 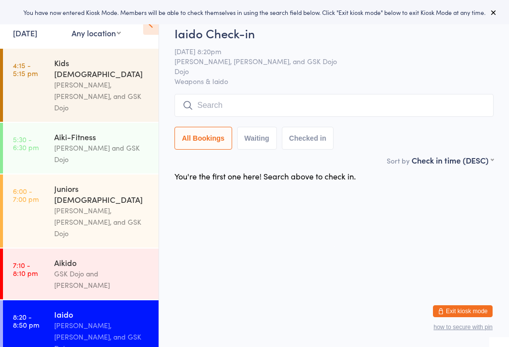 I want to click on h2: Iaido Check-in, so click(x=334, y=33).